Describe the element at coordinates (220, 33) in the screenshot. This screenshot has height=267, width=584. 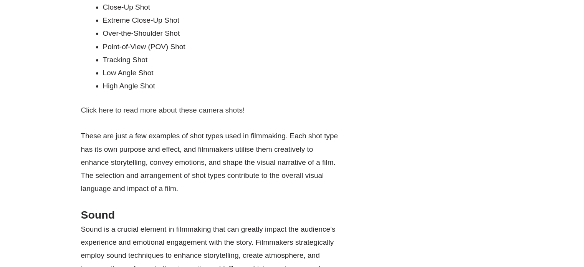
I see `li: Over-the-Shoulder Shot` at that location.